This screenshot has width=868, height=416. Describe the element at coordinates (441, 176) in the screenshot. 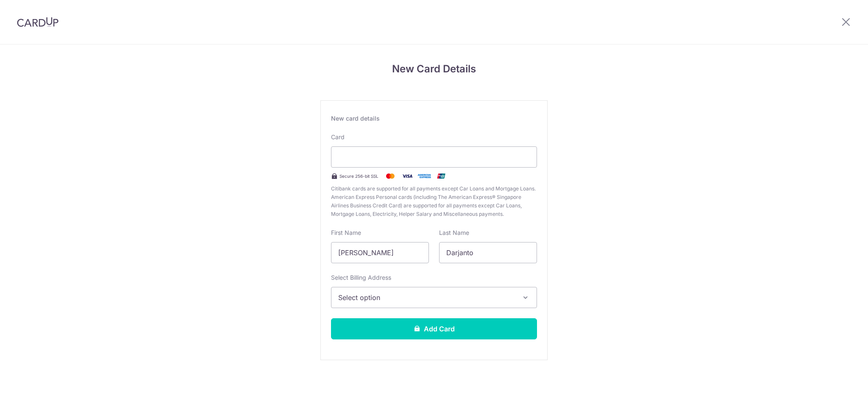

I see `img: .alt.unionpay` at that location.